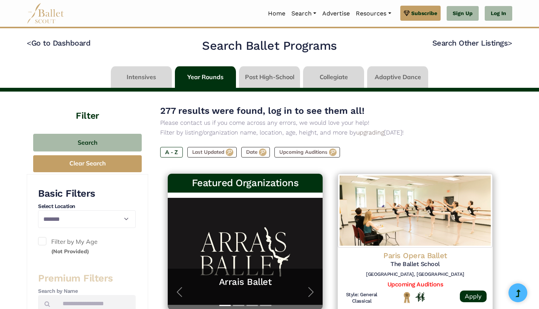 The height and width of the screenshot is (309, 539). What do you see at coordinates (420, 297) in the screenshot?
I see `img: In Person` at bounding box center [420, 297].